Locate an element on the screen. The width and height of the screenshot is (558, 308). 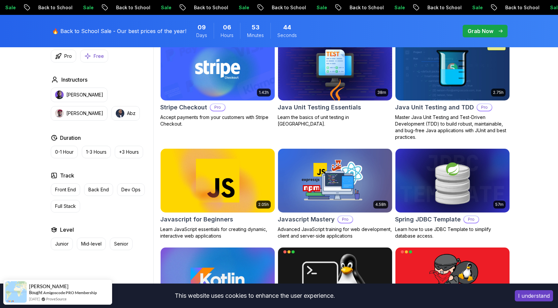
a: Java Unit Testing Essentials card38mJava Unit Testing EssentialsLearn the basics of unit testing ... is located at coordinates (335, 82).